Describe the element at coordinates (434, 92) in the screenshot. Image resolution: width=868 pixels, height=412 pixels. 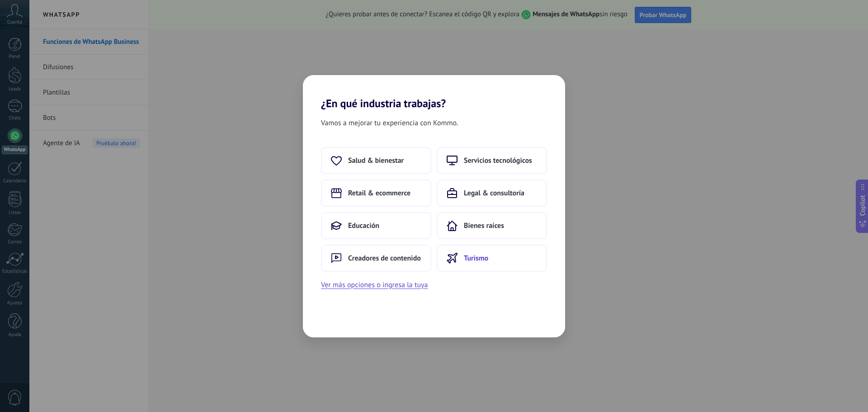
I see `h2: ¿En qué industria trabajas?` at that location.